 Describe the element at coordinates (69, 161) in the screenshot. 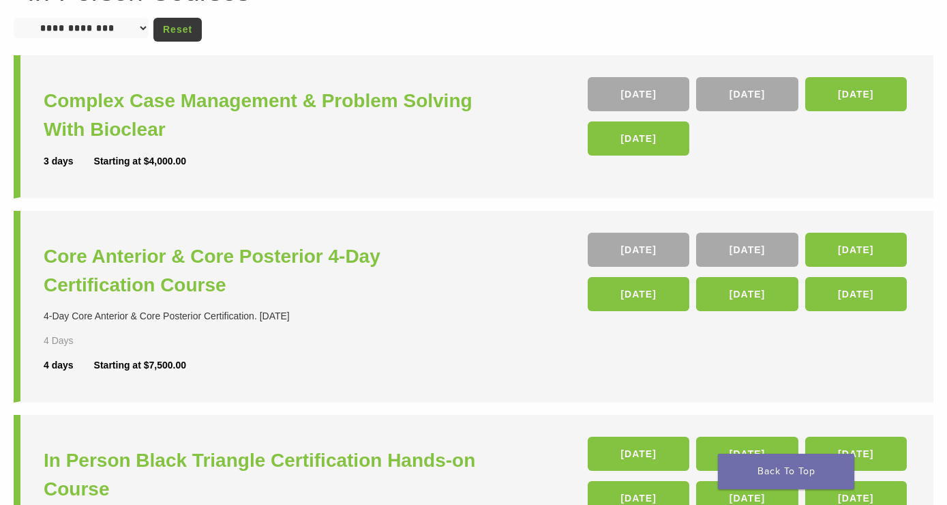

I see `div: 3 days` at that location.